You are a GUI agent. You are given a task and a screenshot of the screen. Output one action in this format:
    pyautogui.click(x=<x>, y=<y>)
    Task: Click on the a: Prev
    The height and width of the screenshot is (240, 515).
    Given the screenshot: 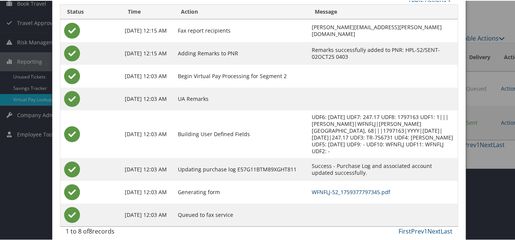 What is the action you would take?
    pyautogui.click(x=417, y=230)
    